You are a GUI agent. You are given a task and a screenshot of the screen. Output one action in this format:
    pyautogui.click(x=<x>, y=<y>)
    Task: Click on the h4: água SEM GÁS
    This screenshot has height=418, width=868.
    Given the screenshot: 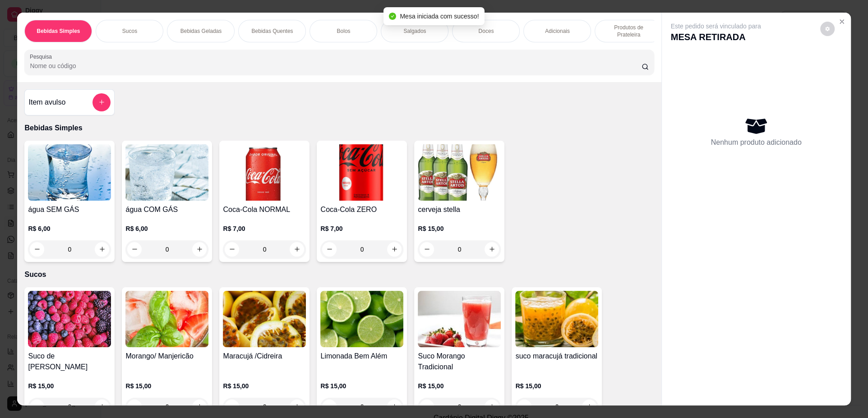 What is the action you would take?
    pyautogui.click(x=69, y=210)
    